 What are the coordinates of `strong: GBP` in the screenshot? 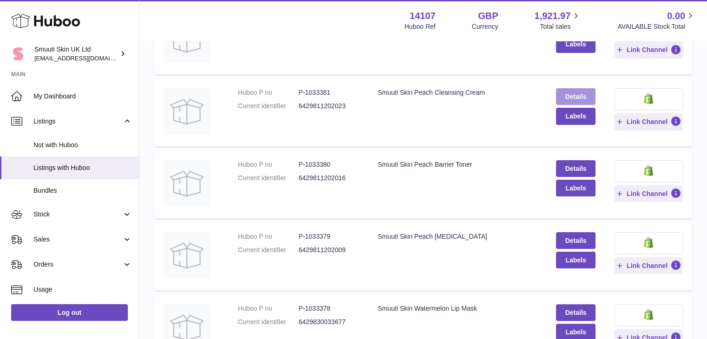 It's located at (488, 16).